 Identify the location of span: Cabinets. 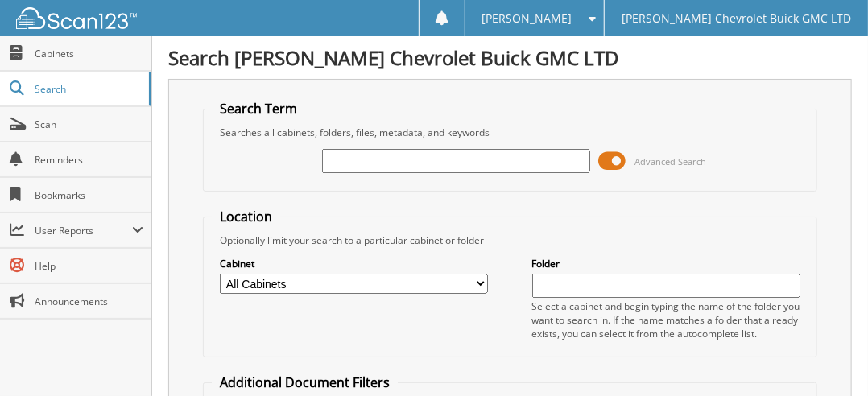
(89, 53).